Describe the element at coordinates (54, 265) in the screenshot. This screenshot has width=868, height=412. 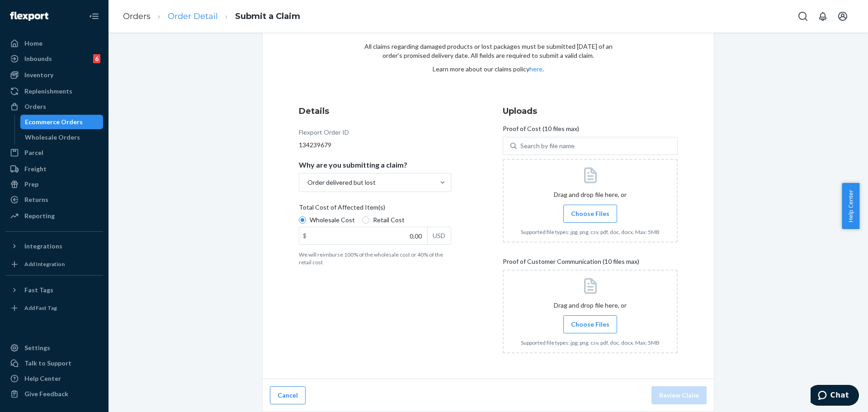
I see `a: Add Integration` at that location.